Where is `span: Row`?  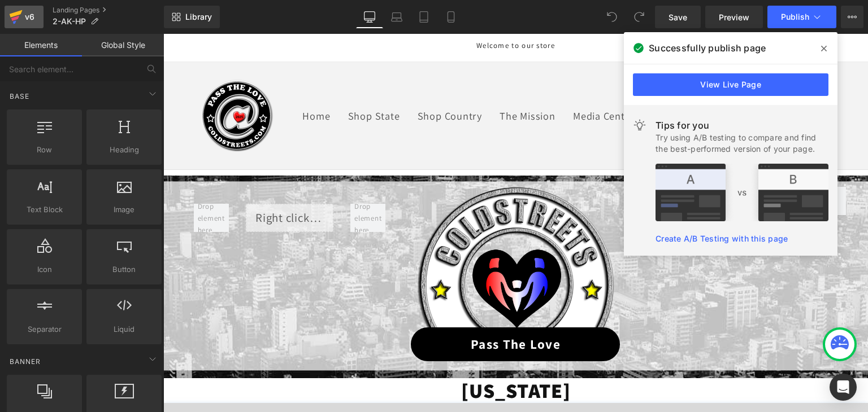 span: Row is located at coordinates (44, 150).